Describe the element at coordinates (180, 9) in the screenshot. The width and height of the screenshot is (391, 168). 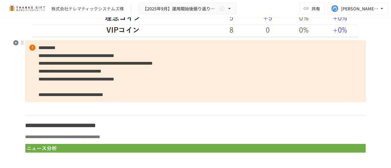
I see `span: 【2025年9月】運用開始後振り返りミーティング` at that location.